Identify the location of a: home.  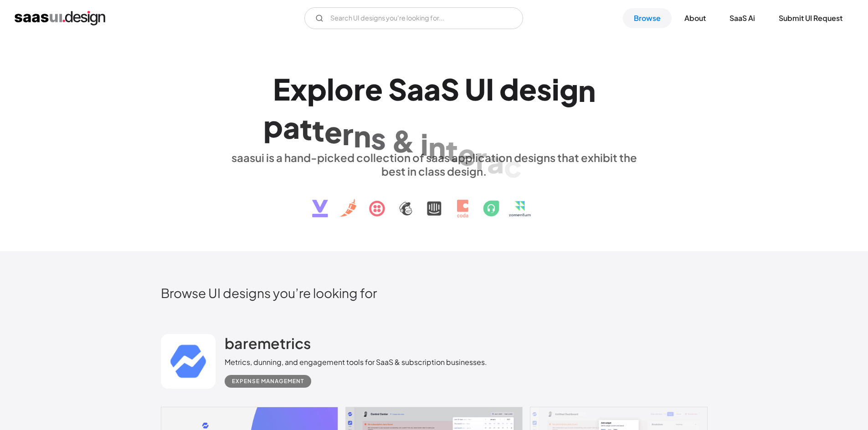
(60, 18).